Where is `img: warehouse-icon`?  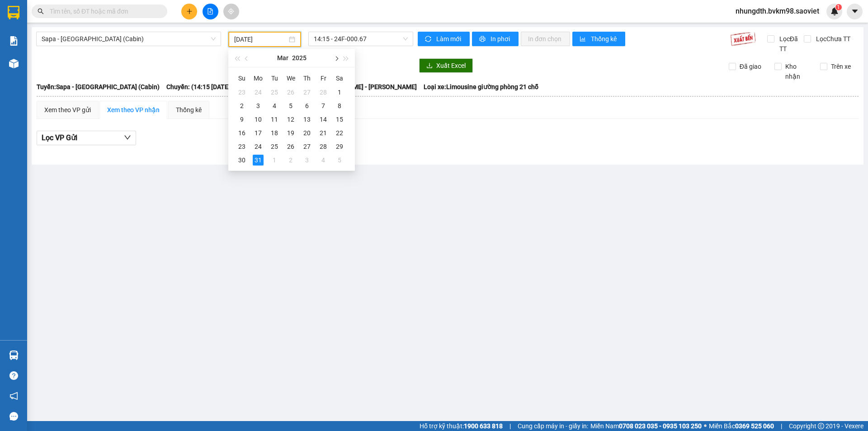 img: warehouse-icon is located at coordinates (14, 355).